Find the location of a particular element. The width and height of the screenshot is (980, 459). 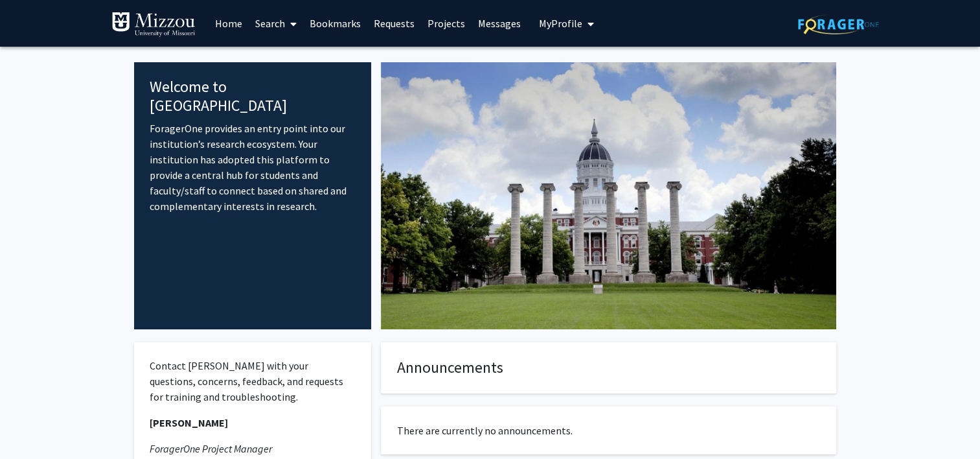

p: ForagerOne provides an entry point into our institution’s research ecosystem. Your institution ha... is located at coordinates (253, 168).